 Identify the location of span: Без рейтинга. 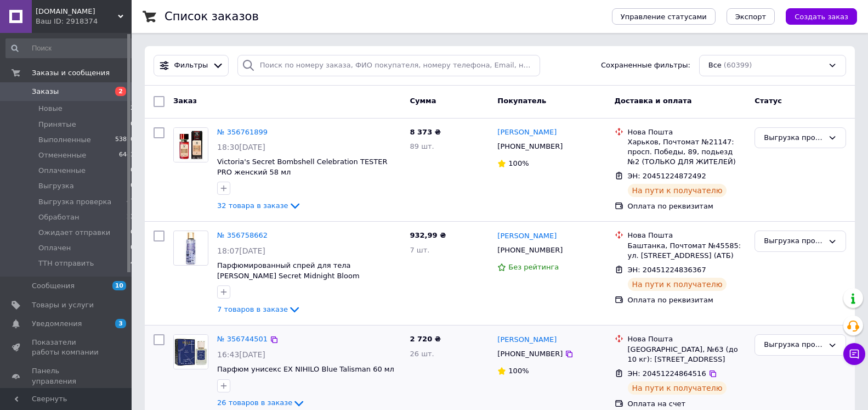
(534, 266).